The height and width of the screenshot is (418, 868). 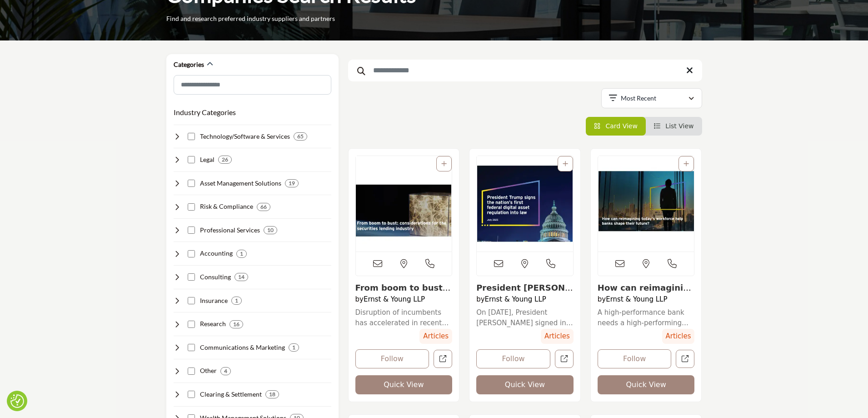 I want to click on h3: Industry Categories, so click(x=204, y=112).